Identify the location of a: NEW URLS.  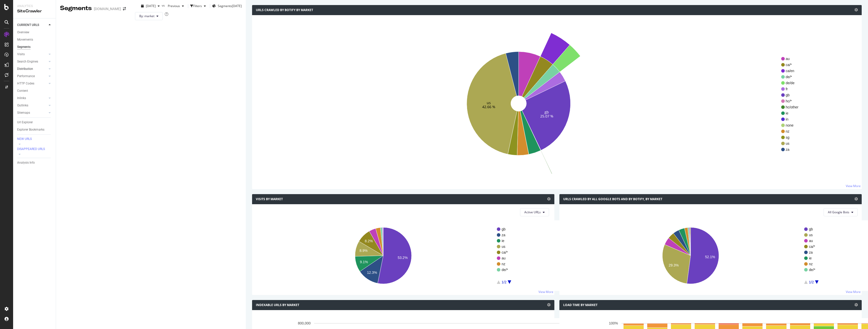
(35, 140).